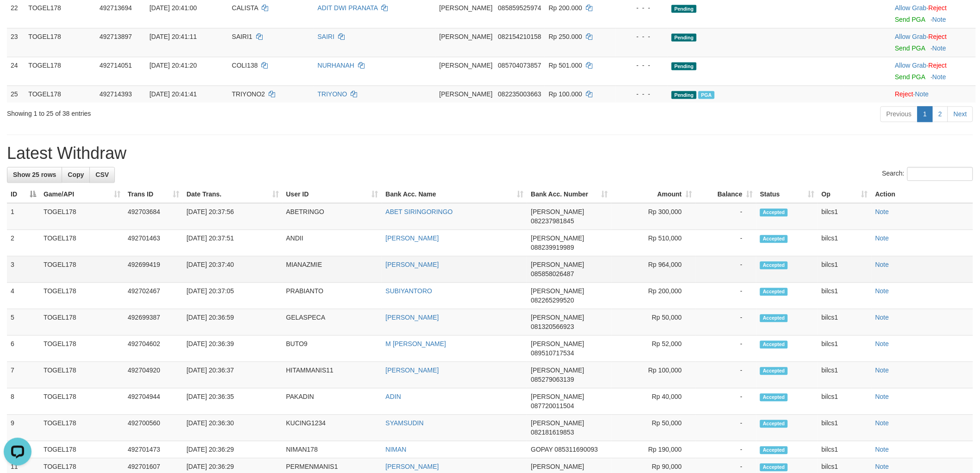 The image size is (980, 473). What do you see at coordinates (116, 65) in the screenshot?
I see `span: 492714051` at bounding box center [116, 65].